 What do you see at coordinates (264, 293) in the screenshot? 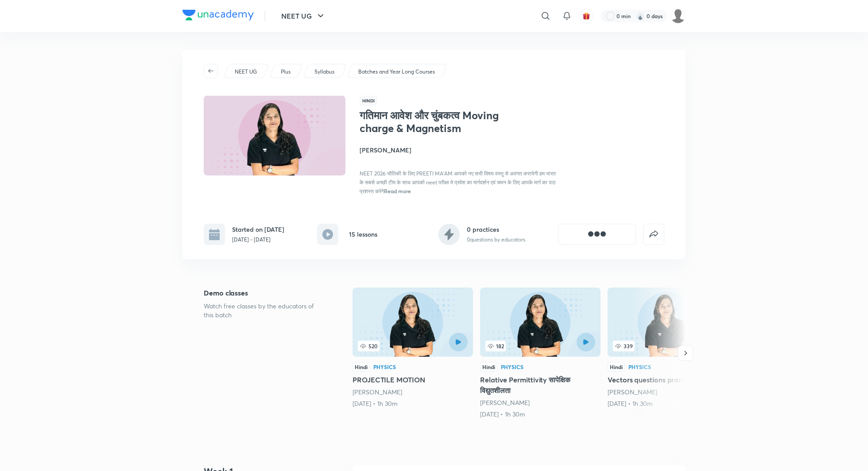
I see `h5: Demo classes` at bounding box center [264, 293].